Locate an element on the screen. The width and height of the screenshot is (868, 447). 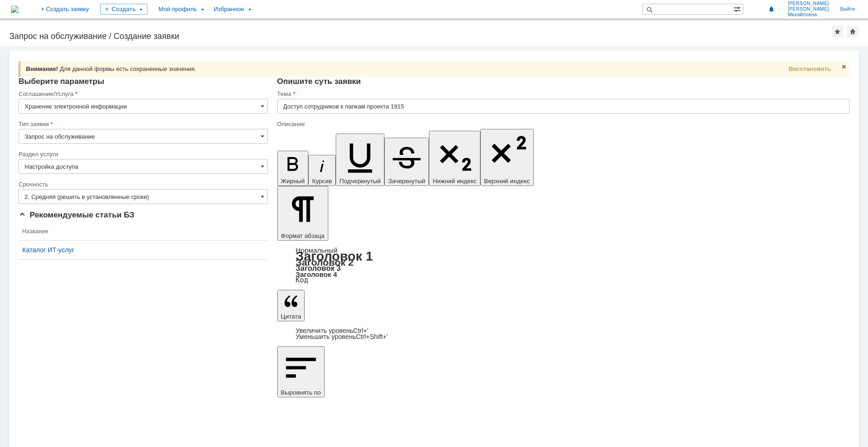
span: Нижний индекс is located at coordinates (454, 181).